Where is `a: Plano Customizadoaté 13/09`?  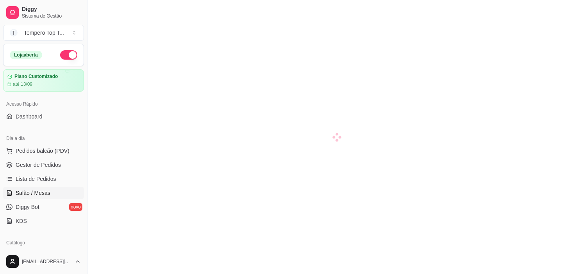
a: Plano Customizadoaté 13/09 is located at coordinates (43, 80).